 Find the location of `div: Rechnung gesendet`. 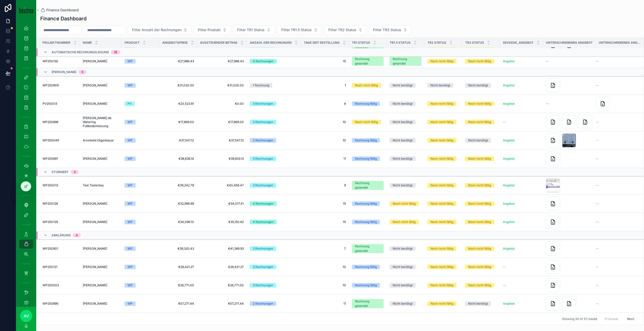

div: Rechnung gesendet is located at coordinates (406, 61).